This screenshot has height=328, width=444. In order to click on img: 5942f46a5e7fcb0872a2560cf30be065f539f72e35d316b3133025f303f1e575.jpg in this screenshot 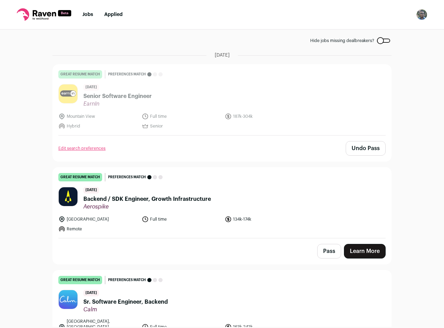, I will do `click(68, 94)`.